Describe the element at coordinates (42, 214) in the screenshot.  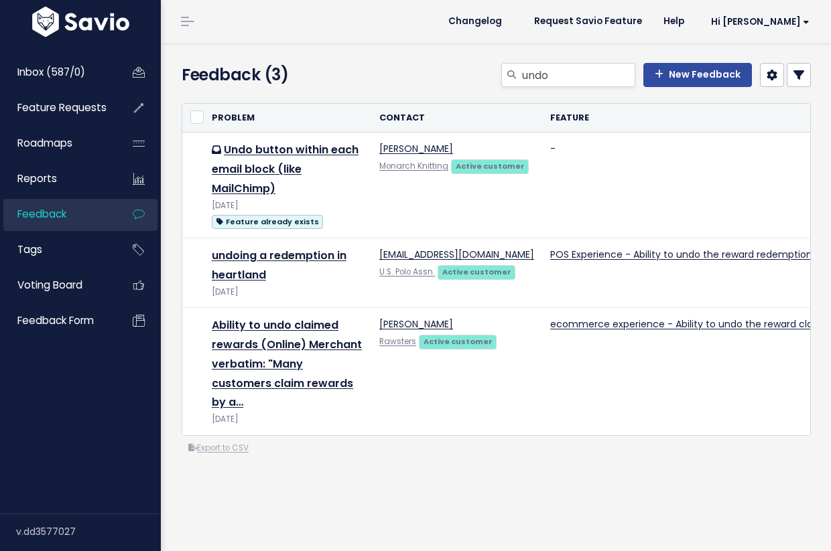
I see `span: Feedback` at that location.